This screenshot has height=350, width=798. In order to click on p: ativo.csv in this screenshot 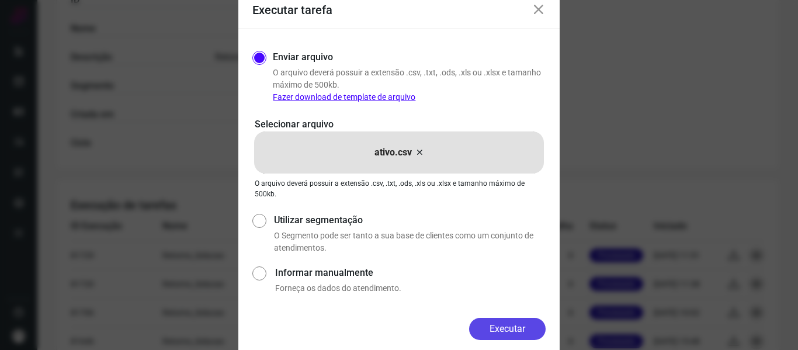, I will do `click(393, 152)`.